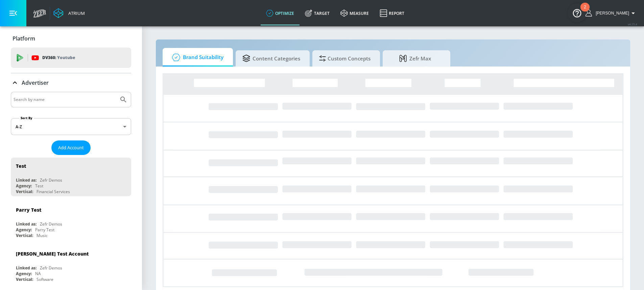 This screenshot has width=644, height=290. What do you see at coordinates (71, 221) in the screenshot?
I see `div: Parry TestLinked as:Zefr DemosAgency:Parry TestVertical:Music` at bounding box center [71, 221].